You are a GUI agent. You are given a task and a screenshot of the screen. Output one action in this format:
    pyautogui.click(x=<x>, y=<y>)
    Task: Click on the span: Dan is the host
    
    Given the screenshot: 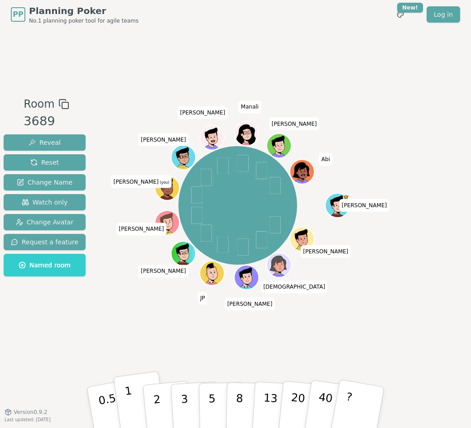 What is the action you would take?
    pyautogui.click(x=346, y=197)
    